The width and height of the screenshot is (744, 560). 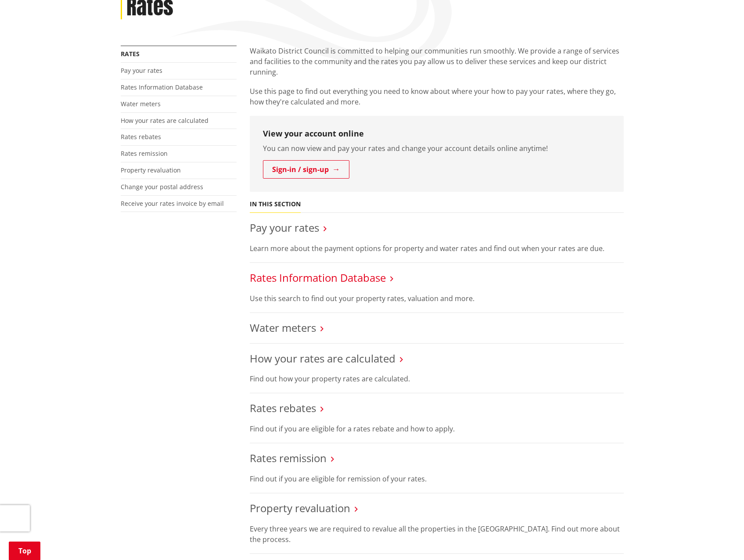 I want to click on p: Learn more about the payment options for property and water rates and find out when your rates ar..., so click(x=437, y=248).